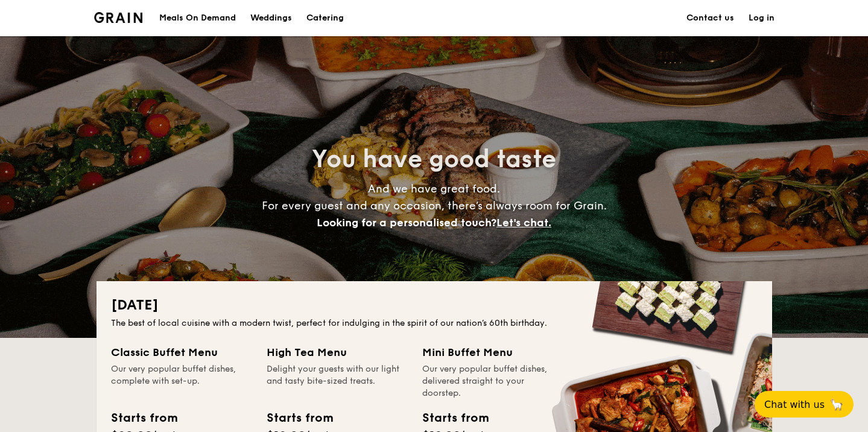 The width and height of the screenshot is (868, 432). Describe the element at coordinates (182, 382) in the screenshot. I see `div: Our very popular buffet dishes, complete with set-up.` at that location.